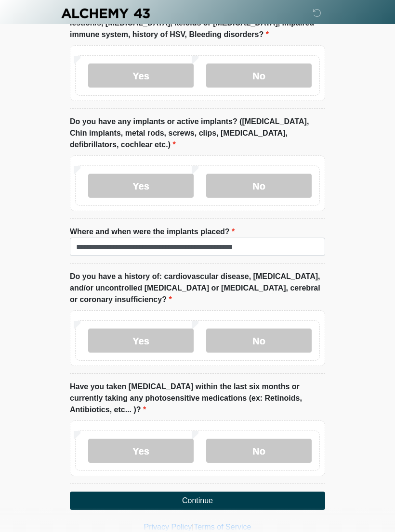 Image resolution: width=395 pixels, height=532 pixels. Describe the element at coordinates (222, 527) in the screenshot. I see `a: Terms of Service` at that location.